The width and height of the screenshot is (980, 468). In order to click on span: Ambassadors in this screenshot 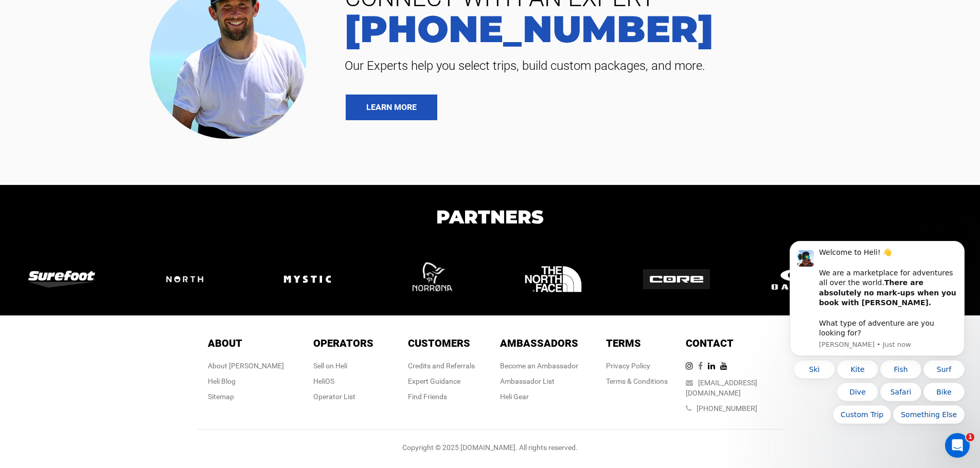, I will do `click(539, 344)`.